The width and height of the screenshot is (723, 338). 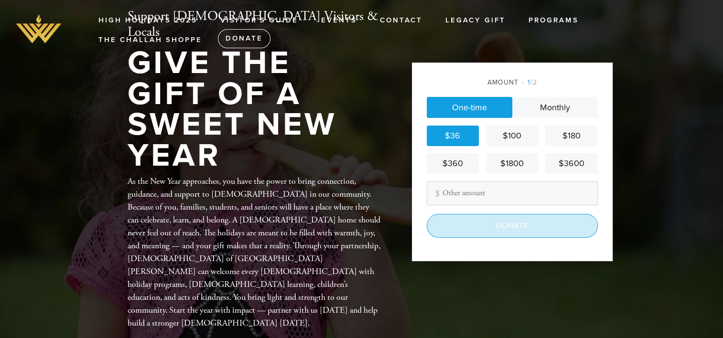 What do you see at coordinates (244, 39) in the screenshot?
I see `a: Donate` at bounding box center [244, 39].